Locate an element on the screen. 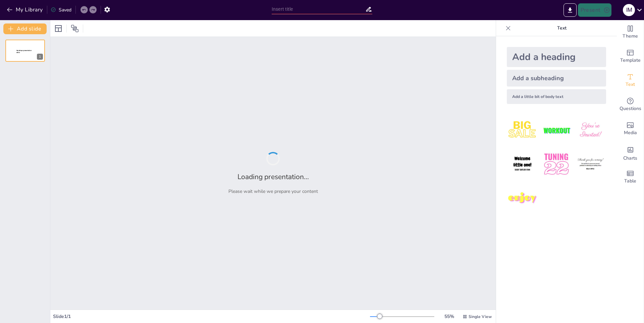 This screenshot has height=323, width=644. div: Add ready made slides is located at coordinates (630, 56).